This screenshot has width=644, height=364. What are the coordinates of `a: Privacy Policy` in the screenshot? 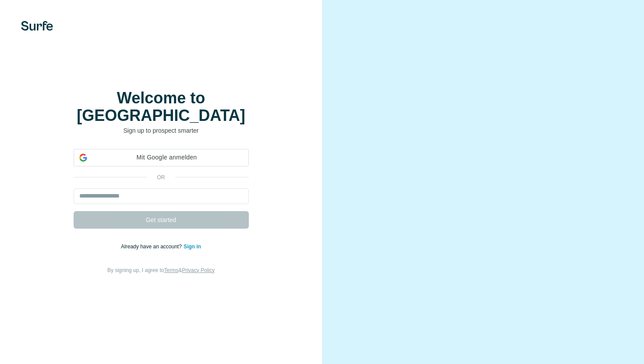 It's located at (198, 270).